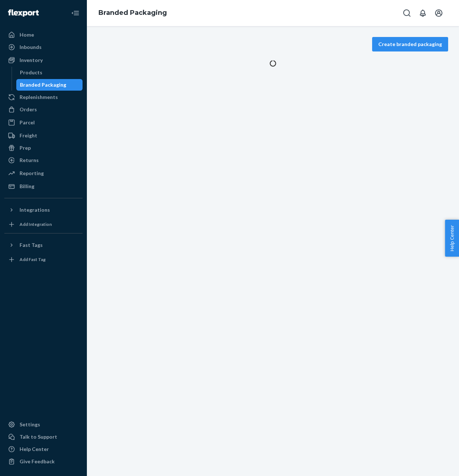 This screenshot has width=459, height=476. I want to click on a: Parcel, so click(43, 122).